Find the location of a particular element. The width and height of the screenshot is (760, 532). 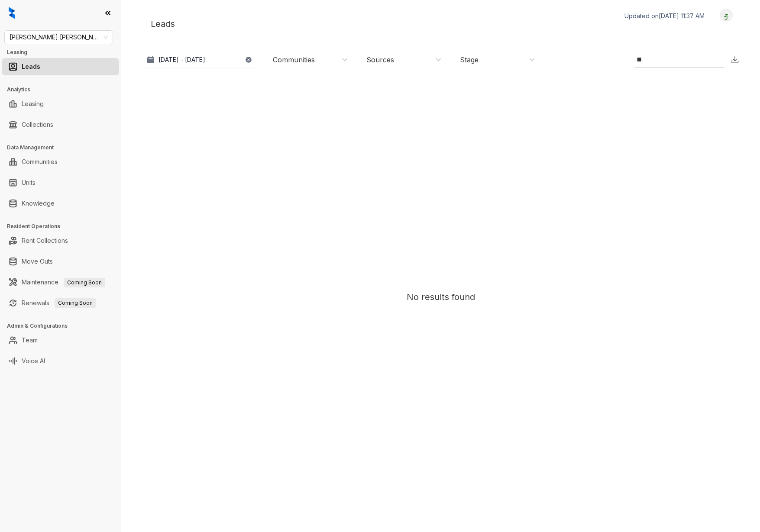

div: No results found is located at coordinates (441, 297).